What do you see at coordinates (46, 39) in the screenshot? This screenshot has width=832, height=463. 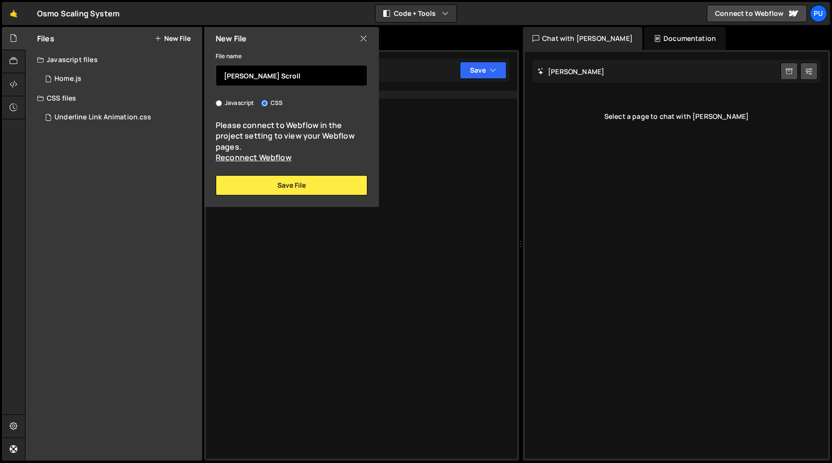 I see `h2: Files` at bounding box center [46, 39].